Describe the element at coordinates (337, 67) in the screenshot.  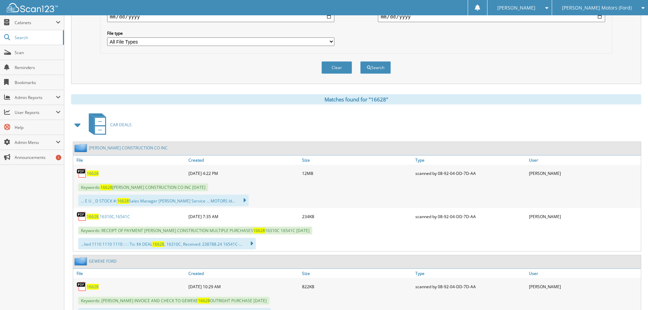
I see `button: Clear` at that location.